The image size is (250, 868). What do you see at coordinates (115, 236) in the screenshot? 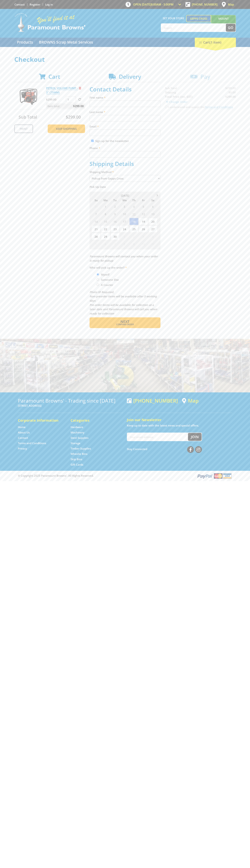
I see `span: 30` at bounding box center [115, 236].